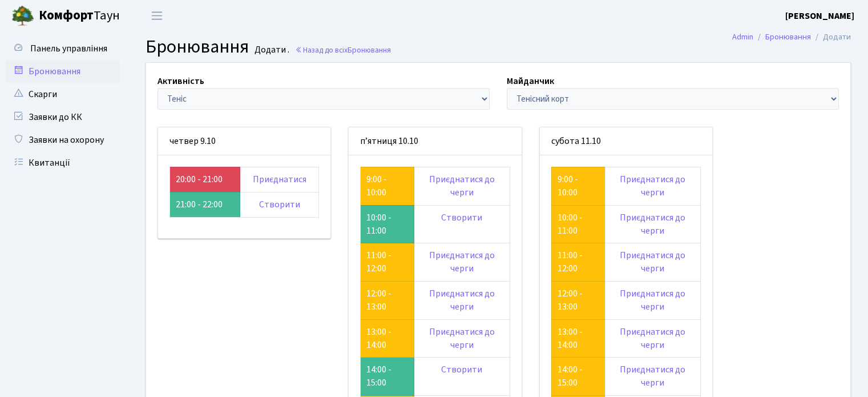  I want to click on img: logo.png, so click(23, 16).